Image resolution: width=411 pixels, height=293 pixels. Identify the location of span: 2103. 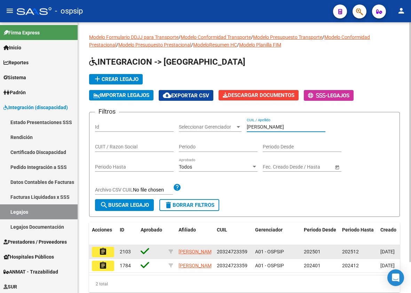
(125, 252).